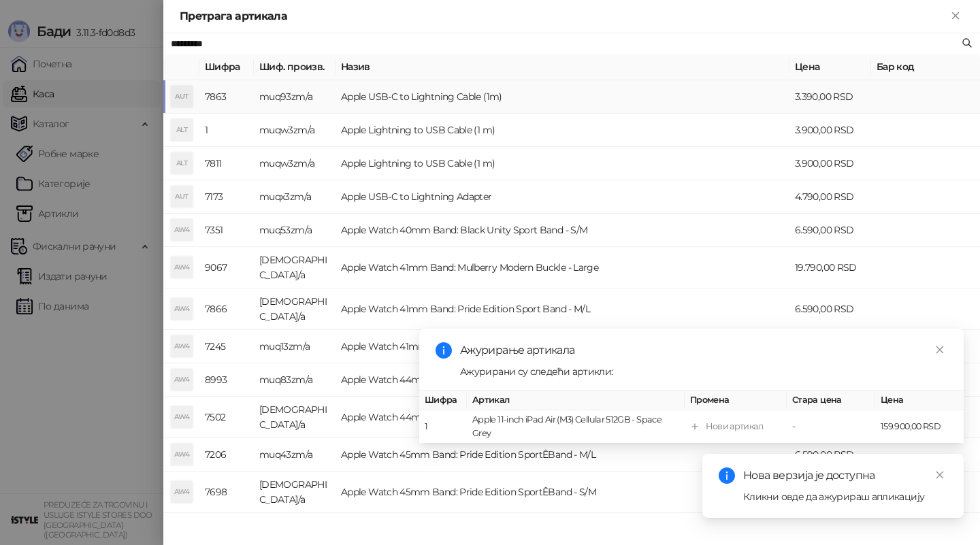 This screenshot has width=980, height=545. I want to click on td: Apple Watch 44mm Band: Black Unity Sport Band - S/M, so click(562, 417).